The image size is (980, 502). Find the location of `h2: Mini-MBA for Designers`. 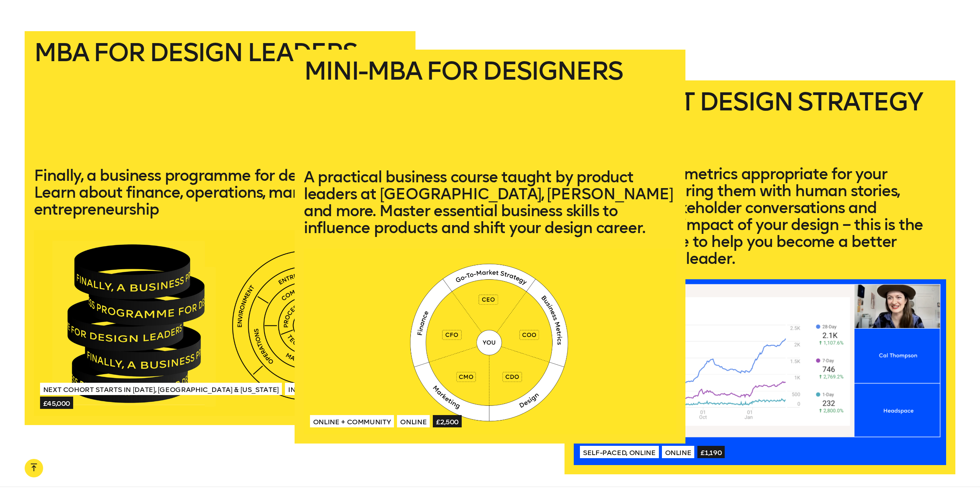

h2: Mini-MBA for Designers is located at coordinates (490, 107).